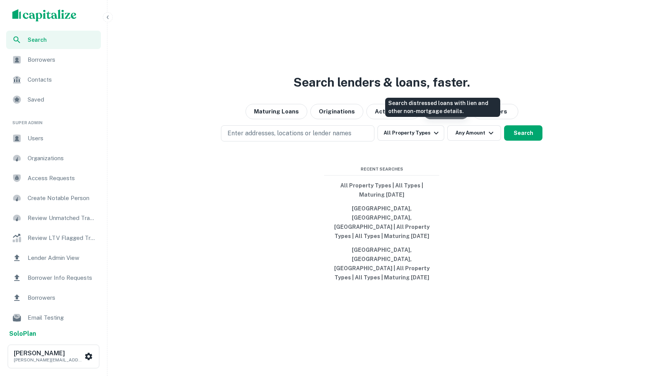  Describe the element at coordinates (62, 258) in the screenshot. I see `span: Lender Admin View` at that location.